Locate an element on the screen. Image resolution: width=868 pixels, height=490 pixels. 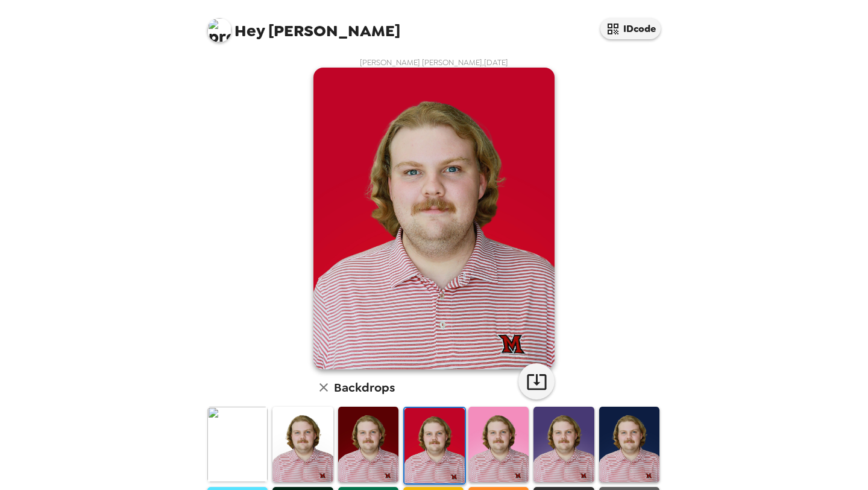
img: profile pic is located at coordinates (220, 30).